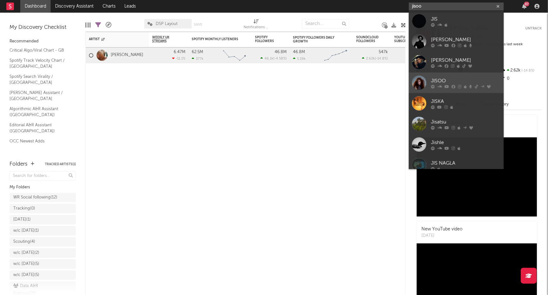  What do you see at coordinates (43, 28) in the screenshot?
I see `div: My Discovery Checklist` at bounding box center [43, 28].